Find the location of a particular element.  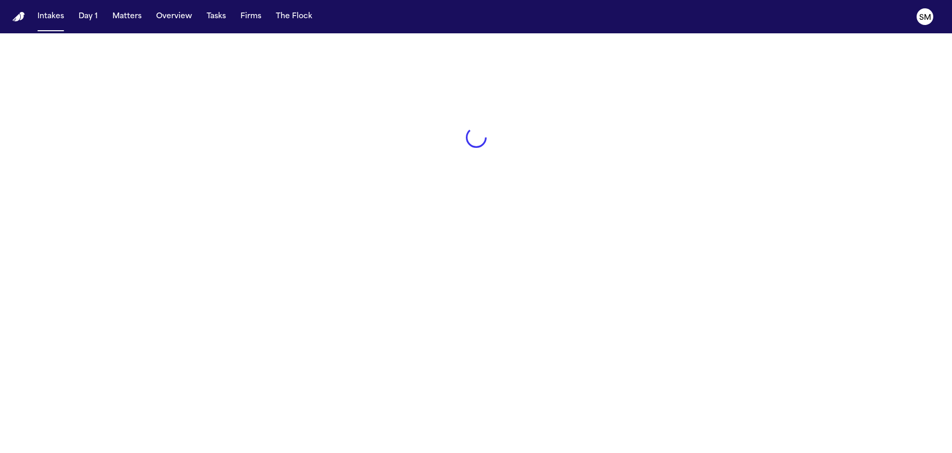

a: Day 1 is located at coordinates (88, 17).